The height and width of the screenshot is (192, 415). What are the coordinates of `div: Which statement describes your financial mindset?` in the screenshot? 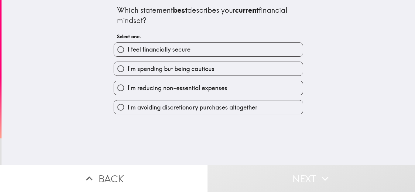 It's located at (208, 15).